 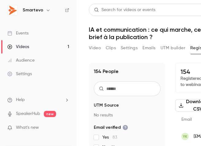 I want to click on div: Search for videos or events, so click(x=125, y=10).